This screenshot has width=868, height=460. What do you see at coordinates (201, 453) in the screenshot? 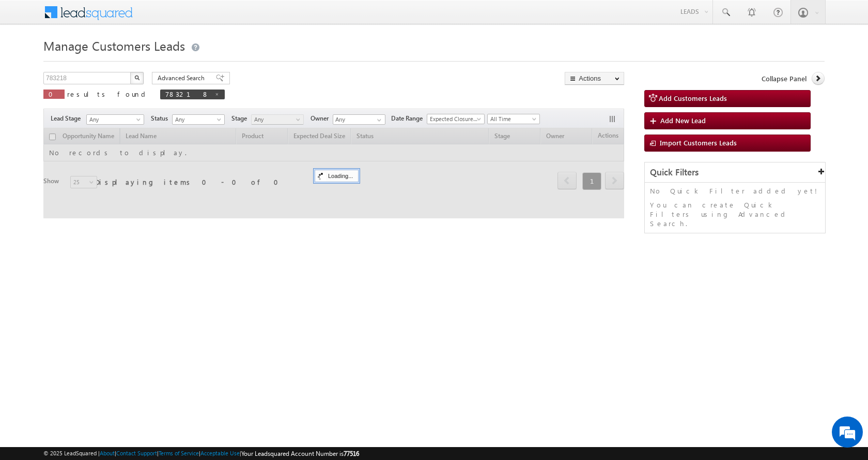
I see `span: © 2025 LeadSquared | | | | |` at bounding box center [201, 453].